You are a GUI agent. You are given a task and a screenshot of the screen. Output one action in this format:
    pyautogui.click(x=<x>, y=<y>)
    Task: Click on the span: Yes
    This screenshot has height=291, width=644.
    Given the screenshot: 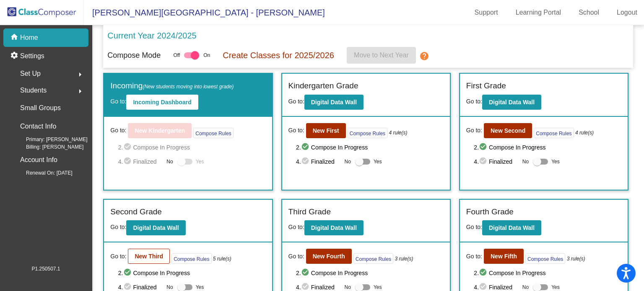 What is the action you would take?
    pyautogui.click(x=200, y=162)
    